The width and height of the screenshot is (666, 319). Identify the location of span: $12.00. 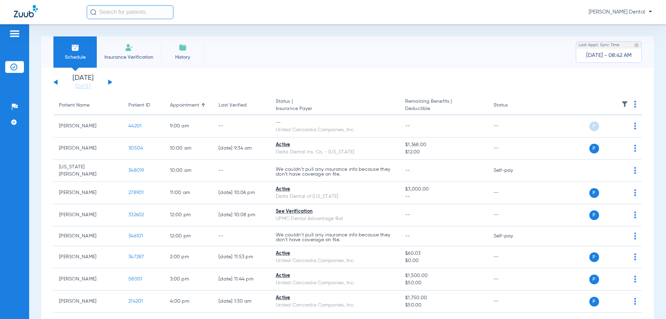
(444, 152).